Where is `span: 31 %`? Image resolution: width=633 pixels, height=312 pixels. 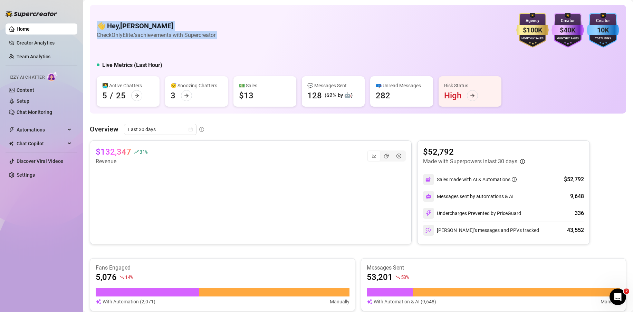 span: 31 % is located at coordinates (143, 152).